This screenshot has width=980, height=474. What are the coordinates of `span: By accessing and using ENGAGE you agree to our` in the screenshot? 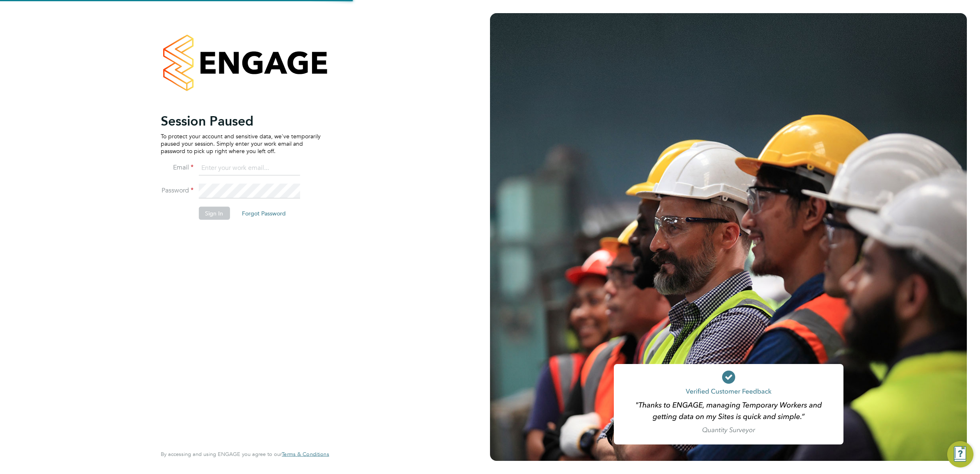 It's located at (245, 454).